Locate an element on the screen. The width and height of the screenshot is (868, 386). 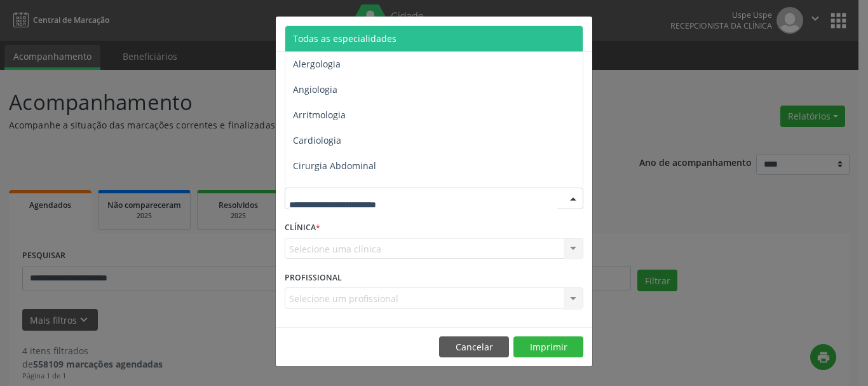
span: Angiologia is located at coordinates (315, 89).